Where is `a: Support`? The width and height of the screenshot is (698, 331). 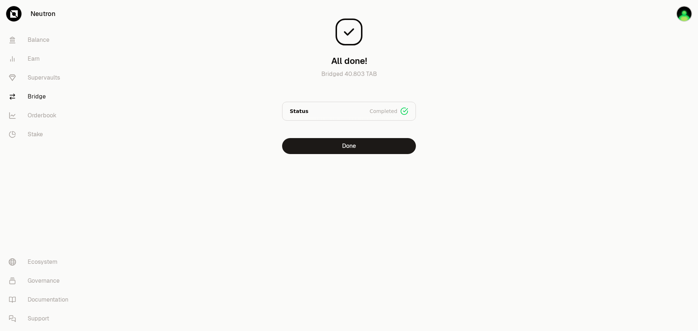
a: Support is located at coordinates (41, 319).